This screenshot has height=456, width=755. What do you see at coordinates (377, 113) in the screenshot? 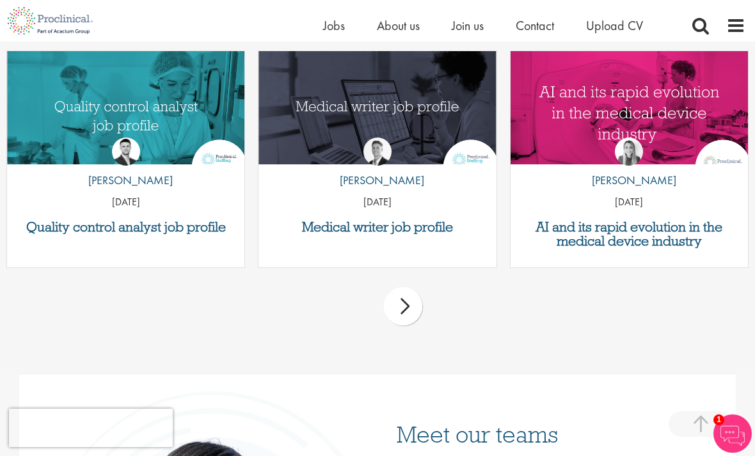
I see `img: Medical writer job profile` at bounding box center [377, 113].